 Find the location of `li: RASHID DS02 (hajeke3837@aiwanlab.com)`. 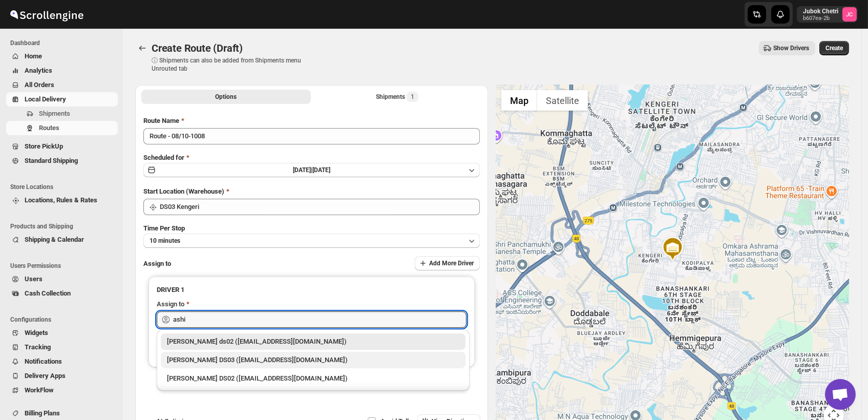

li: RASHID DS02 (hajeke3837@aiwanlab.com) is located at coordinates (313, 377).